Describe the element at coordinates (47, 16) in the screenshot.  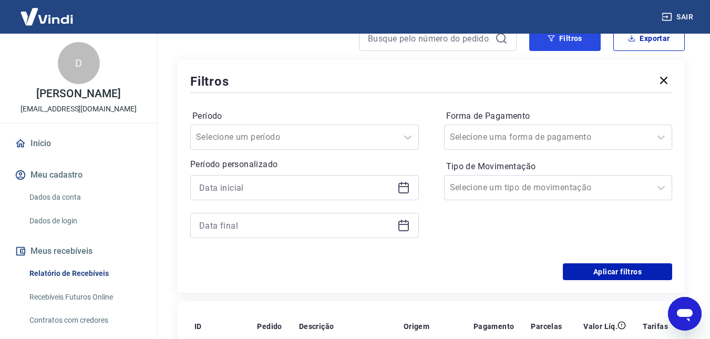
I see `img: Vindi` at that location.